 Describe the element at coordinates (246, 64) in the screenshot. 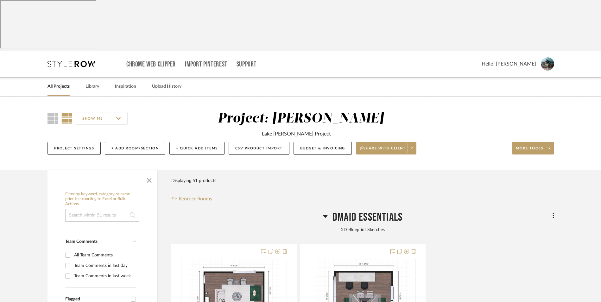

I see `a: Support` at that location.